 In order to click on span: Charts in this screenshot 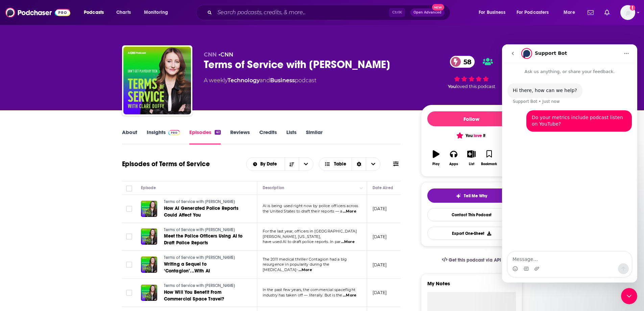, I will do `click(123, 13)`.